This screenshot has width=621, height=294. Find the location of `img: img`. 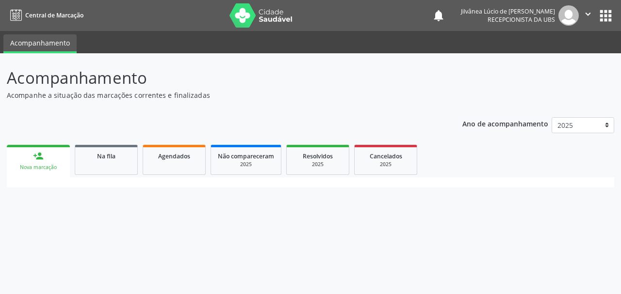

img: img is located at coordinates (568, 16).